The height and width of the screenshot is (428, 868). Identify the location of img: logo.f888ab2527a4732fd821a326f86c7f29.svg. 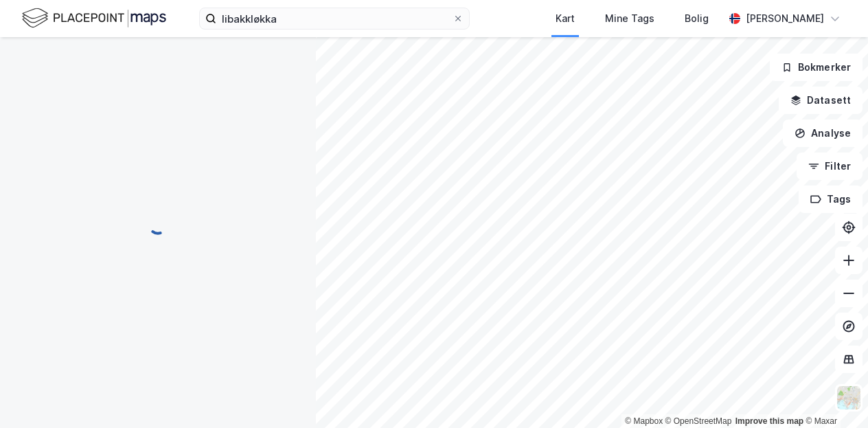
(94, 18).